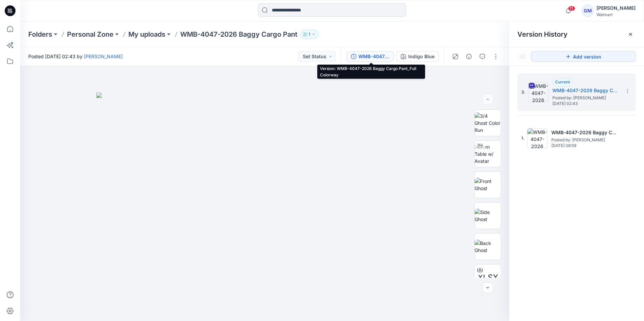 The height and width of the screenshot is (321, 644). Describe the element at coordinates (523, 92) in the screenshot. I see `span: 3.` at that location.